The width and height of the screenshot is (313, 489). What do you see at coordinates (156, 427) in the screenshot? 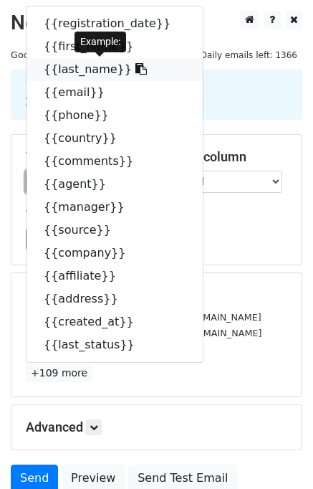
I see `h5: Advanced` at bounding box center [156, 427].